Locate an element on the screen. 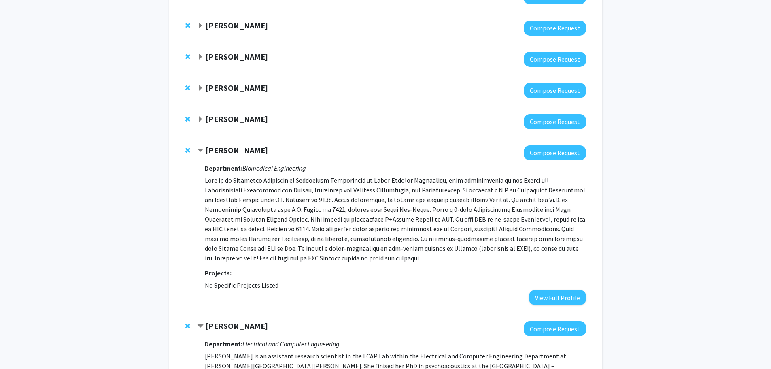 The image size is (771, 369). span: Contract Nick Durr Bookmark is located at coordinates (200, 151).